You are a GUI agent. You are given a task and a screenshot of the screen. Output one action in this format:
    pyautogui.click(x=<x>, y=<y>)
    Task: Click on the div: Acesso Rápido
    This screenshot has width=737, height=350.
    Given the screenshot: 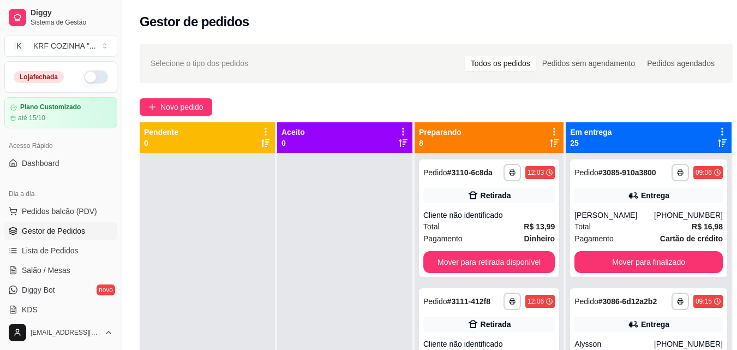 What is the action you would take?
    pyautogui.click(x=61, y=146)
    